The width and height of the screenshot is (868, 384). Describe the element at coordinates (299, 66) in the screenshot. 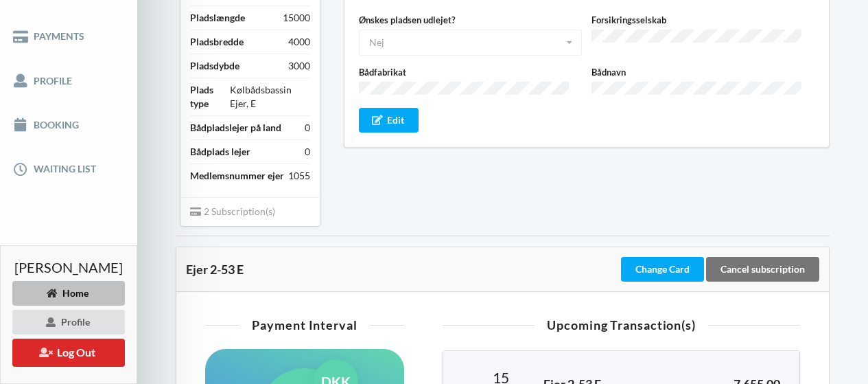

I see `div: 3000` at that location.